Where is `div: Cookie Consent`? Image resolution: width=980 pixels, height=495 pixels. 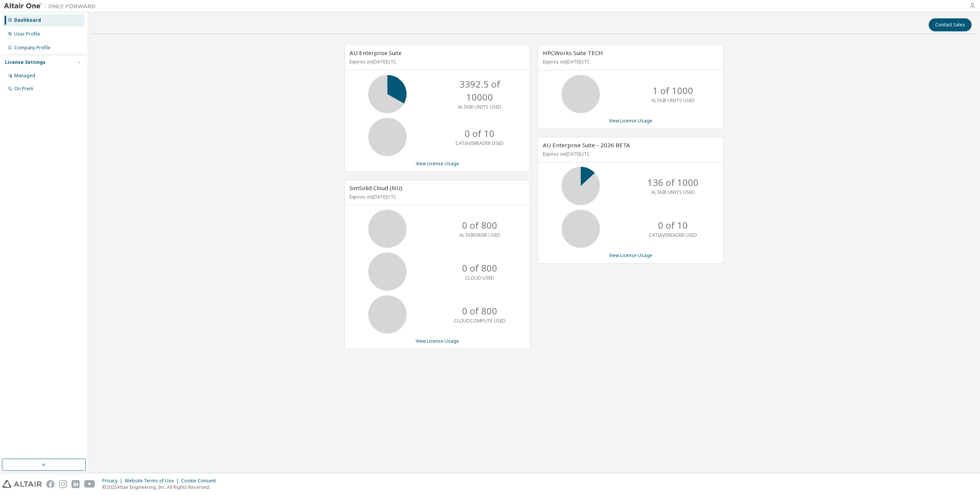
div: Cookie Consent is located at coordinates (201, 481).